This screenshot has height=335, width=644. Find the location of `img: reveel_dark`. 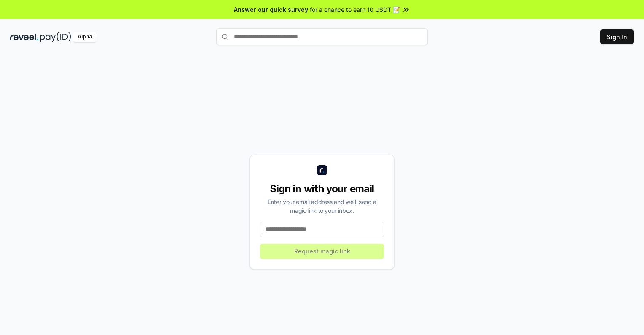

img: reveel_dark is located at coordinates (24, 37).